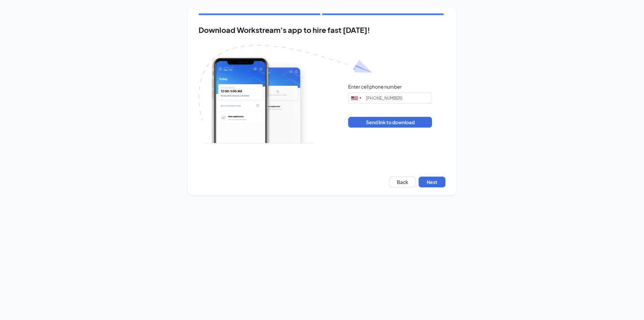 Image resolution: width=644 pixels, height=320 pixels. Describe the element at coordinates (356, 98) in the screenshot. I see `div: United States: +1` at that location.